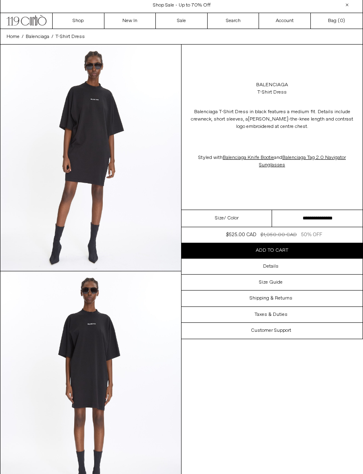 The width and height of the screenshot is (363, 474). Describe the element at coordinates (271, 314) in the screenshot. I see `h3: Taxes & Duties` at that location.